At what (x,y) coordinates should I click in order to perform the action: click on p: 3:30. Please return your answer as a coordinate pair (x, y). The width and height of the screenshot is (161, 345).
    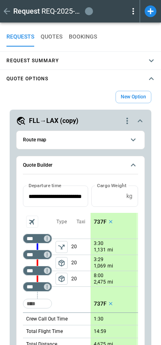
    Looking at the image, I should click on (98, 243).